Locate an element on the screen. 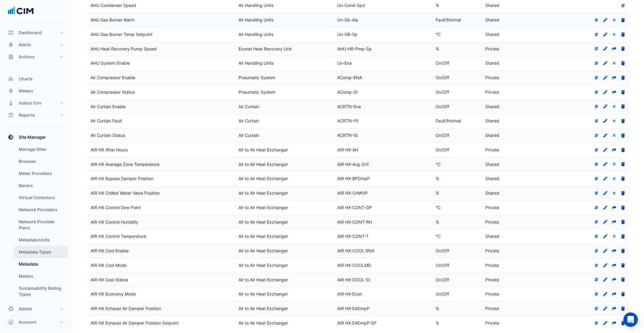  div: Un-Cond-Spd is located at coordinates (383, 6).